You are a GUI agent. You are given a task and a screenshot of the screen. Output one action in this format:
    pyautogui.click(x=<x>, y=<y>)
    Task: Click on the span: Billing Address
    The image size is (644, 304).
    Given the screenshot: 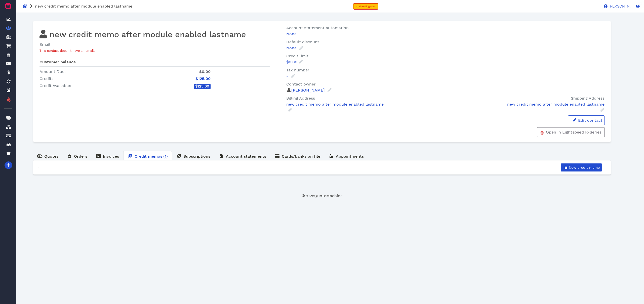 What is the action you would take?
    pyautogui.click(x=301, y=98)
    